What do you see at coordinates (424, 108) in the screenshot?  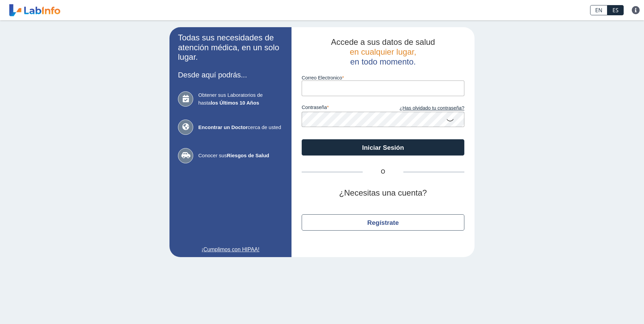 I see `a: ¿Has olvidado tu contraseña?` at bounding box center [424, 108].